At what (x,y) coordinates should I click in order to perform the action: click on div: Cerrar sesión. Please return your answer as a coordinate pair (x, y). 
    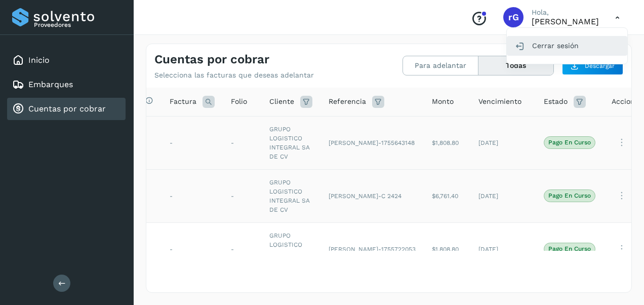
    Looking at the image, I should click on (567, 46).